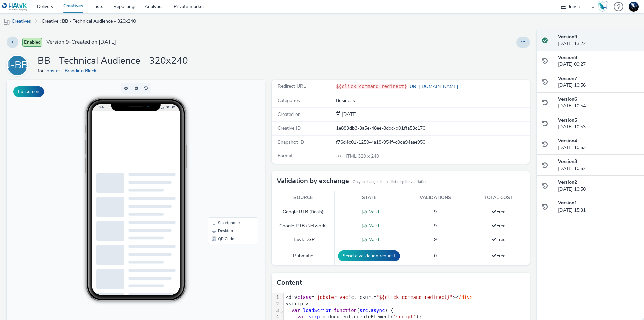 The image size is (644, 320). I want to click on strong: Version 1, so click(567, 203).